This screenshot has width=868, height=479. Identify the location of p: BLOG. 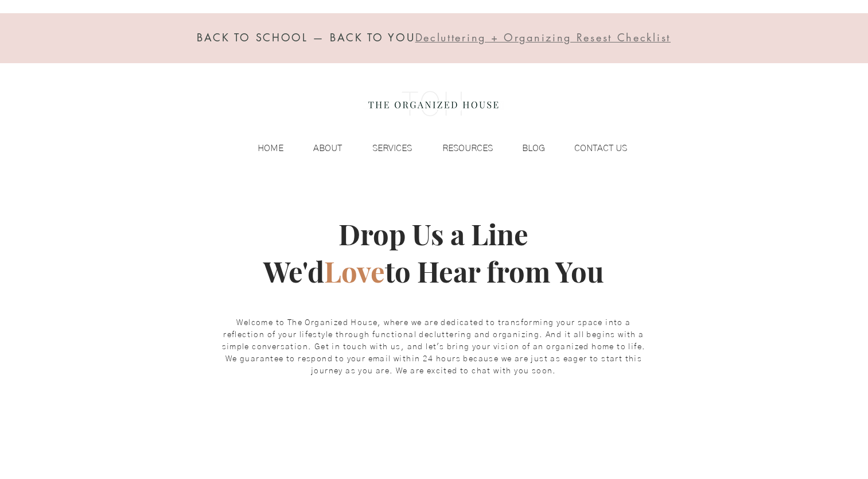
(534, 148).